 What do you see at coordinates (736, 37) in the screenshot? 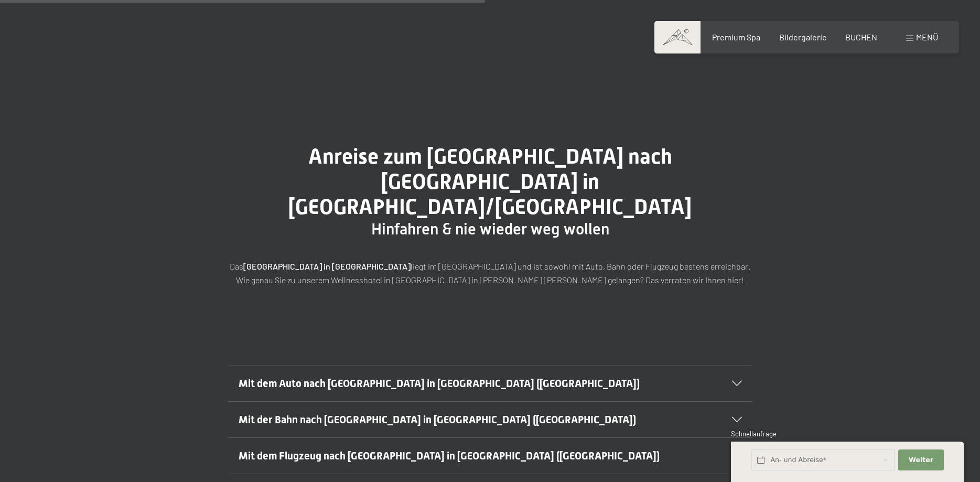
I see `a: Premium Spa` at bounding box center [736, 37].